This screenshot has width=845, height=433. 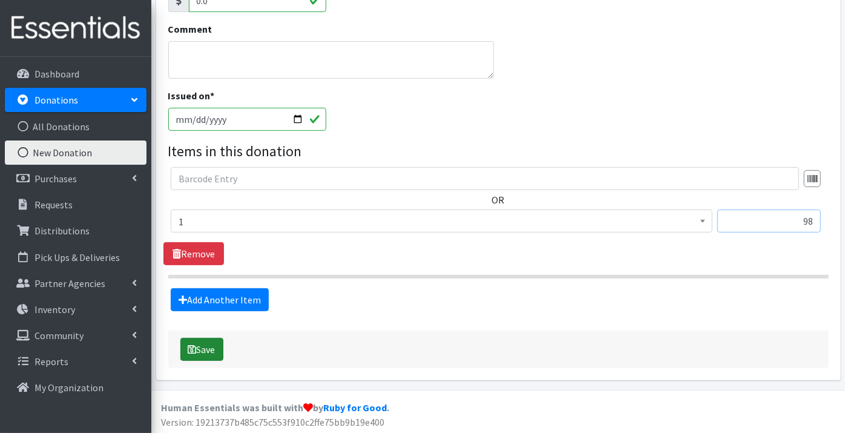 I want to click on a: Partner Agencies, so click(x=76, y=283).